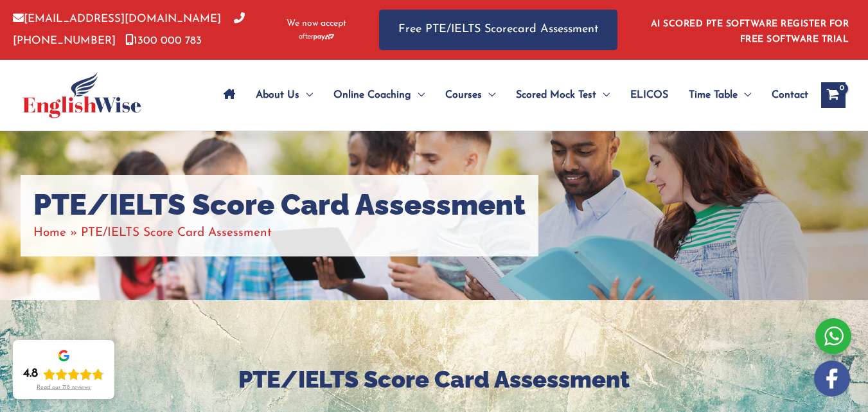 The image size is (868, 412). What do you see at coordinates (511, 95) in the screenshot?
I see `nav: Site Navigation: Main Menu` at bounding box center [511, 95].